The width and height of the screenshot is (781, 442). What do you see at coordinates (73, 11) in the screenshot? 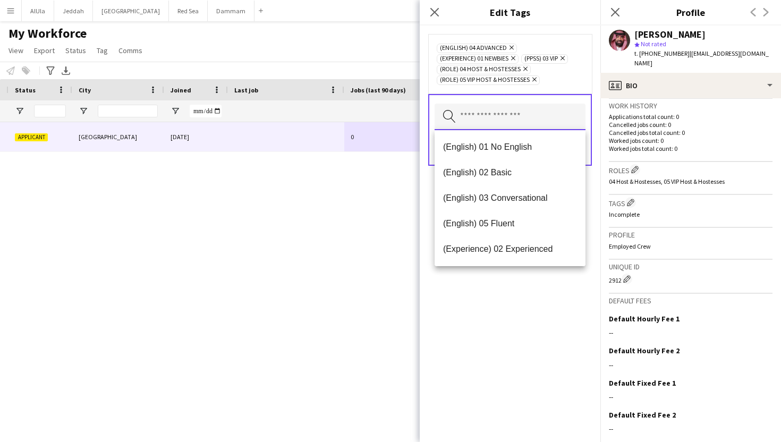
I see `button: Jeddah` at bounding box center [73, 11].